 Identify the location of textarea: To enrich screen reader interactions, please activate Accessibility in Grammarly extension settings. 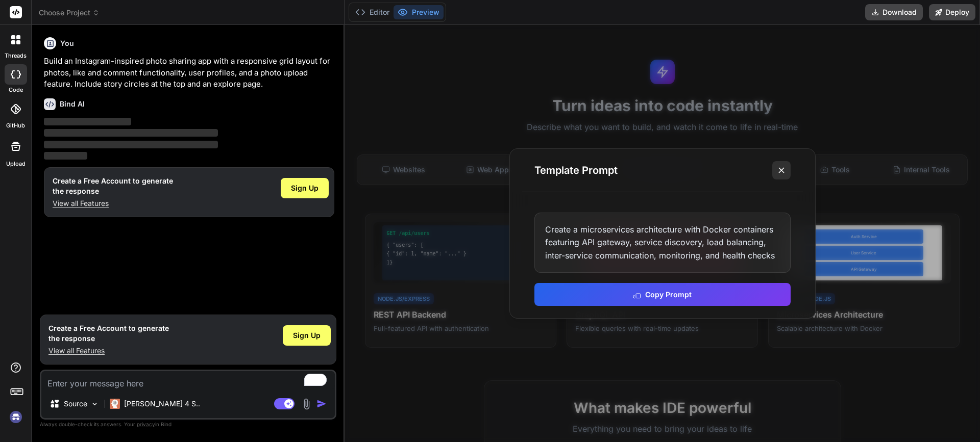
(188, 381).